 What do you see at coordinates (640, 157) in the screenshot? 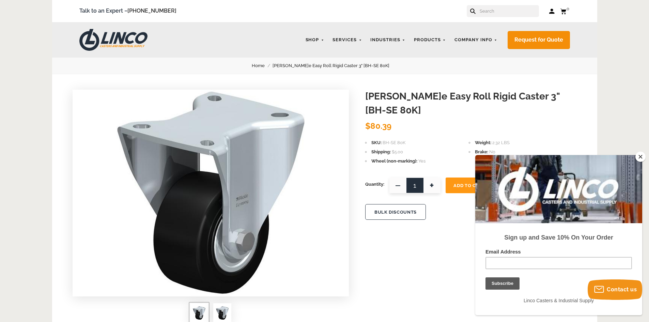
I see `button: Close` at bounding box center [640, 157].